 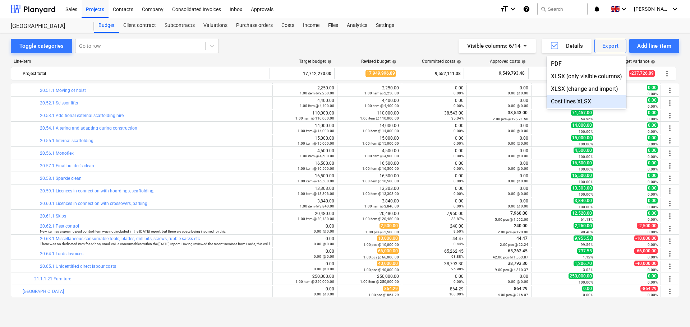 I want to click on div: XLSX (only visible columns), so click(x=586, y=76).